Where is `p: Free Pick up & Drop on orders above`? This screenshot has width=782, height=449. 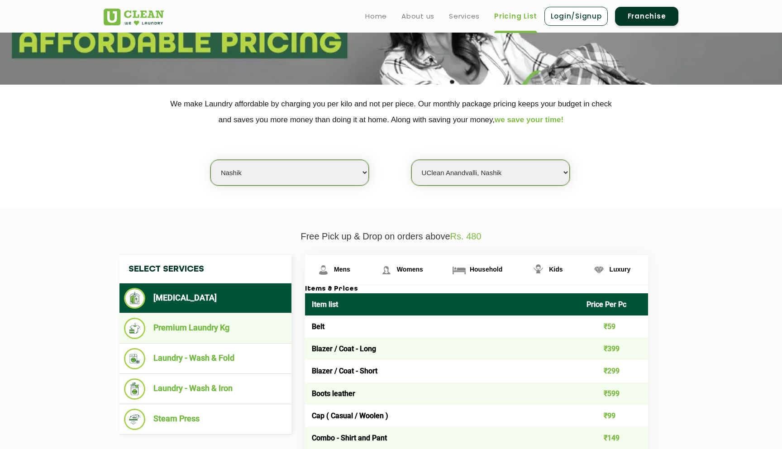
p: Free Pick up & Drop on orders above is located at coordinates (391, 236).